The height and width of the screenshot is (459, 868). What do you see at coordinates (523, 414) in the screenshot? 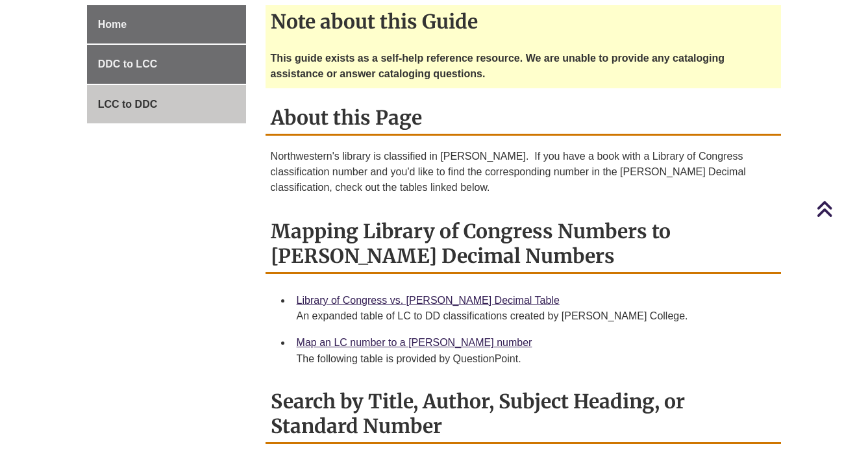
I see `h2: Search by Title, Author, Subject Heading, or Standard Number` at bounding box center [523, 414].